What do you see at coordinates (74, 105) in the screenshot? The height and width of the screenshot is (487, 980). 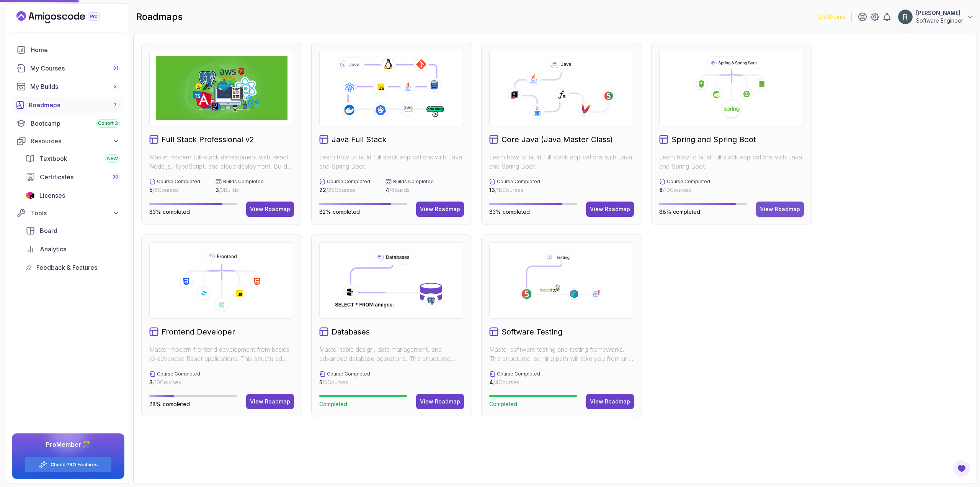 I see `div: Roadmaps` at bounding box center [74, 105].